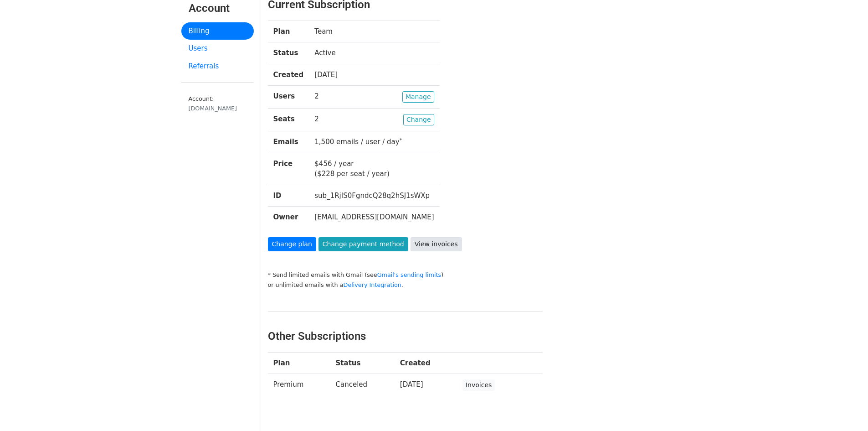 Image resolution: width=868 pixels, height=431 pixels. What do you see at coordinates (363, 244) in the screenshot?
I see `a: Change payment method` at bounding box center [363, 244].